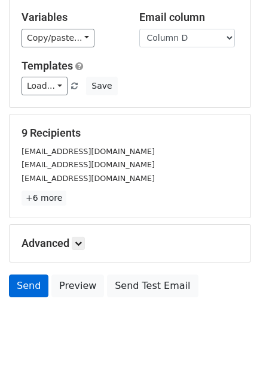 The width and height of the screenshot is (260, 386). I want to click on h5: Email column, so click(189, 17).